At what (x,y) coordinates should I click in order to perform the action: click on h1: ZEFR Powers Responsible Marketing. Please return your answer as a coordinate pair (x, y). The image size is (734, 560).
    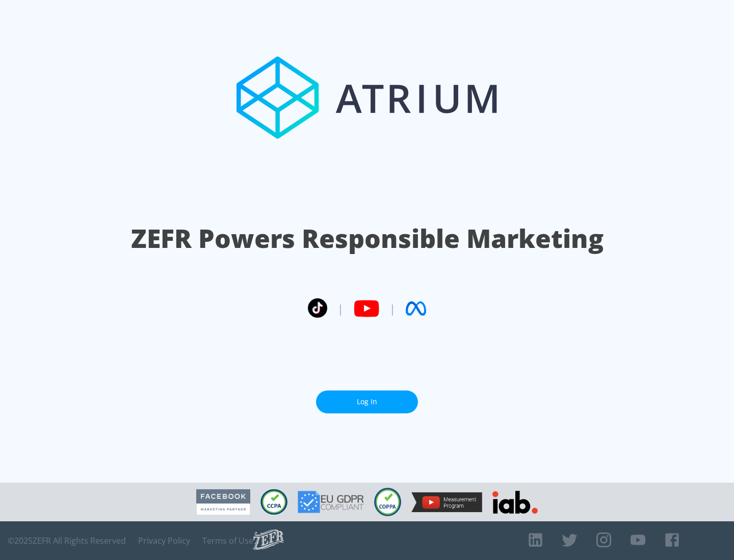
    Looking at the image, I should click on (367, 238).